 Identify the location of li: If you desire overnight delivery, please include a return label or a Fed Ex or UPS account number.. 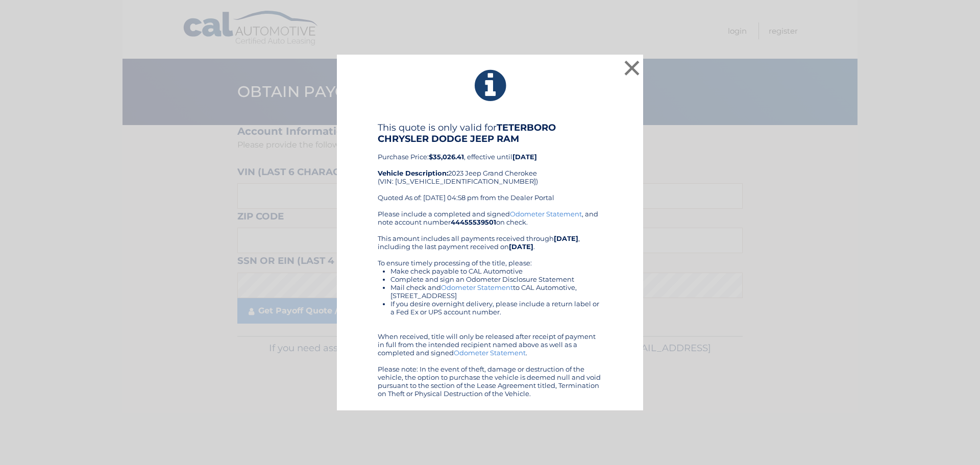
(496, 308).